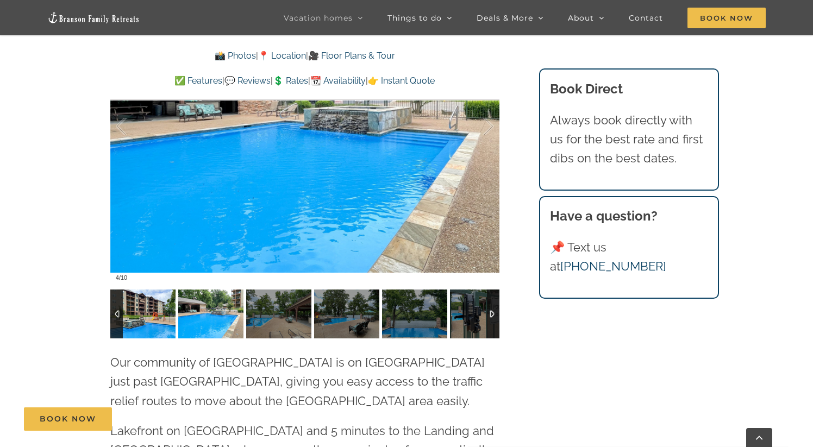 This screenshot has height=447, width=813. Describe the element at coordinates (247, 80) in the screenshot. I see `a: 💬 Reviews` at that location.